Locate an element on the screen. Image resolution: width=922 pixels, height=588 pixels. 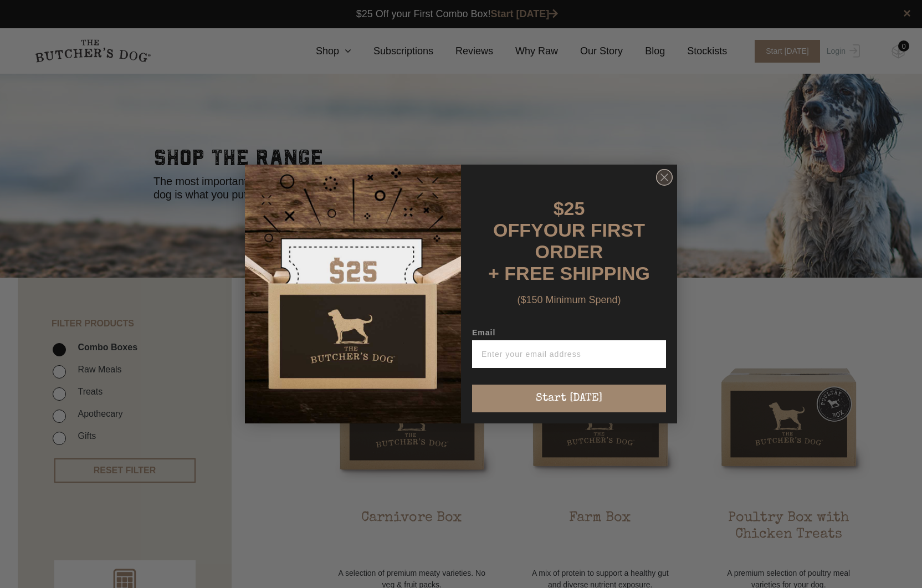
img: d0d537dc-5429-4832-8318-9955428ea0a1.jpeg is located at coordinates (353, 294).